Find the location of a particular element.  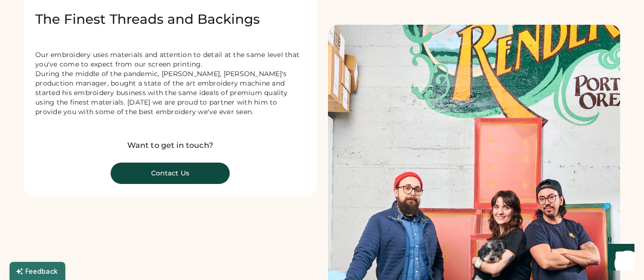

button: Contact Us is located at coordinates (170, 174).